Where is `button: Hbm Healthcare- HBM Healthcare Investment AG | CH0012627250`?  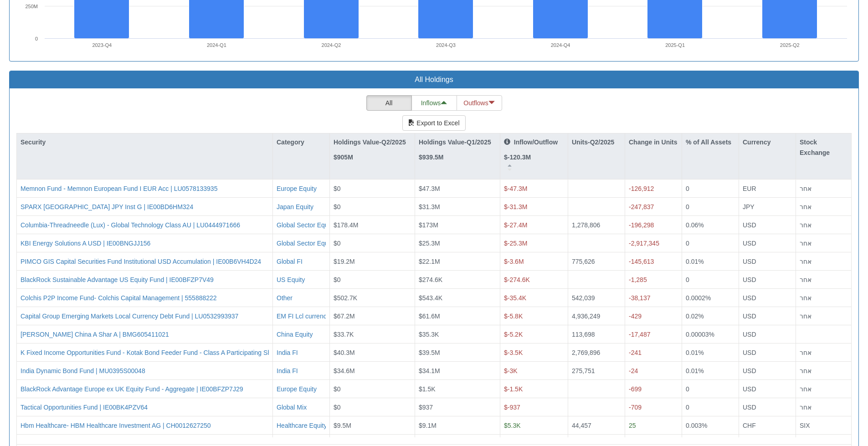
button: Hbm Healthcare- HBM Healthcare Investment AG | CH0012627250 is located at coordinates (115, 425).